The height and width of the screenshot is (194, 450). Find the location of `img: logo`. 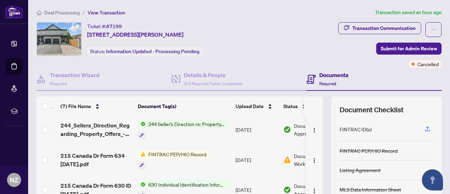

img: logo is located at coordinates (14, 12).